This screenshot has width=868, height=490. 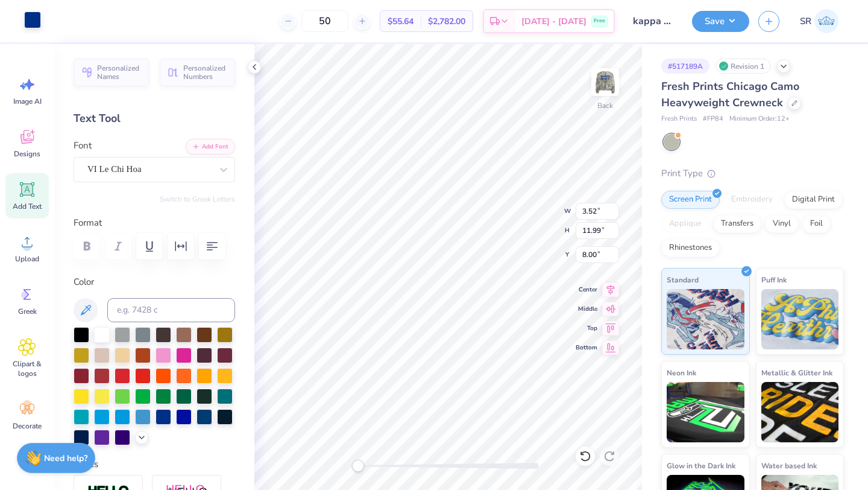 I want to click on button: Personalized Numbers, so click(x=197, y=73).